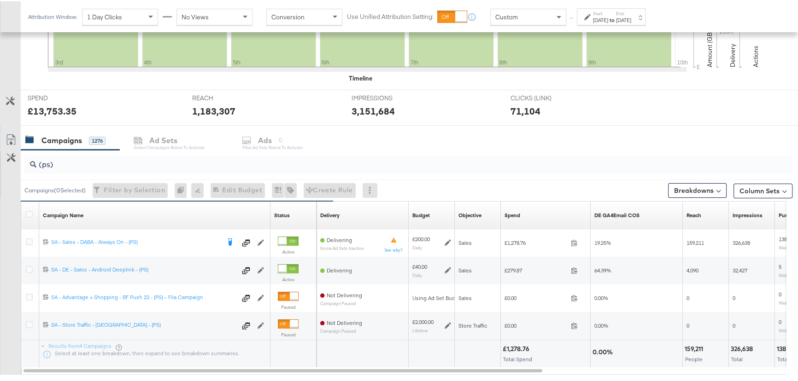 The image size is (798, 381). Describe the element at coordinates (783, 238) in the screenshot. I see `span: 138` at that location.